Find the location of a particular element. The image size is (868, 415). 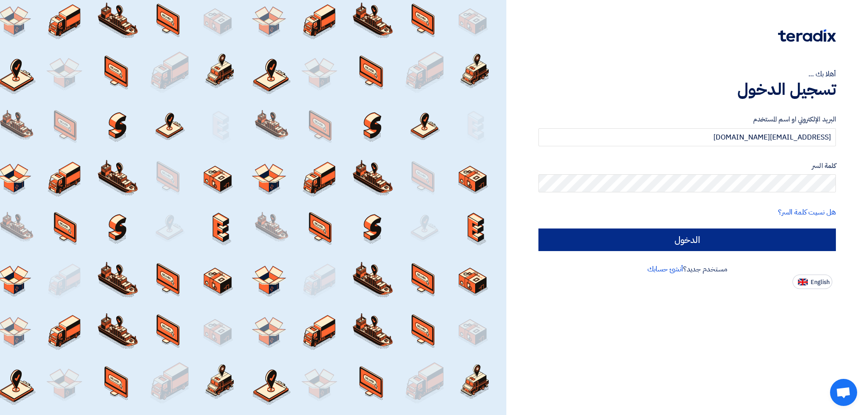

div: مستخدم جديد؟ is located at coordinates (687, 270).